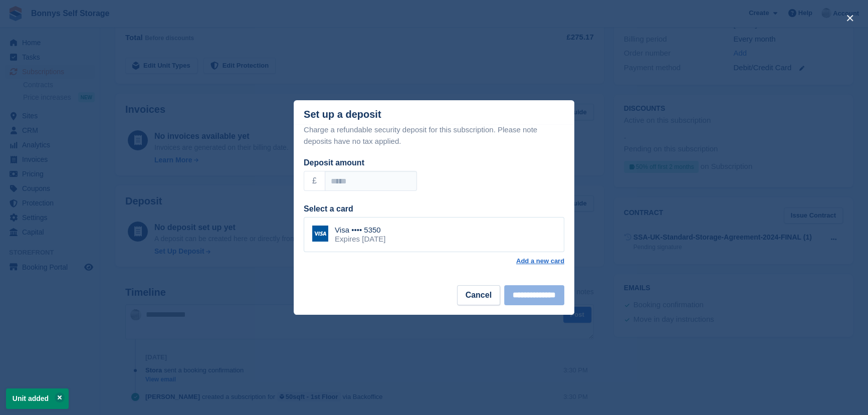 The image size is (868, 415). Describe the element at coordinates (37, 399) in the screenshot. I see `p: Unit added` at that location.